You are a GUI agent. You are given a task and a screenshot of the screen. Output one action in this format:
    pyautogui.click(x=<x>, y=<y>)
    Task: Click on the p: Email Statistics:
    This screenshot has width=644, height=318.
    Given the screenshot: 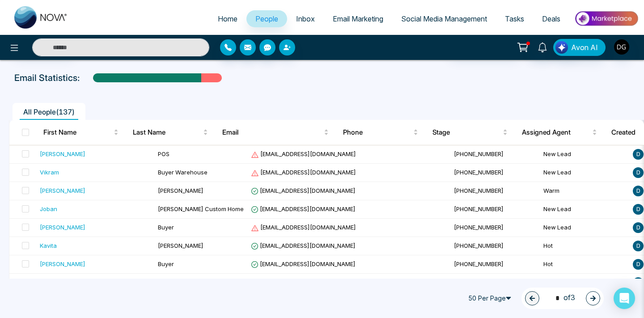 What is the action you would take?
    pyautogui.click(x=47, y=78)
    